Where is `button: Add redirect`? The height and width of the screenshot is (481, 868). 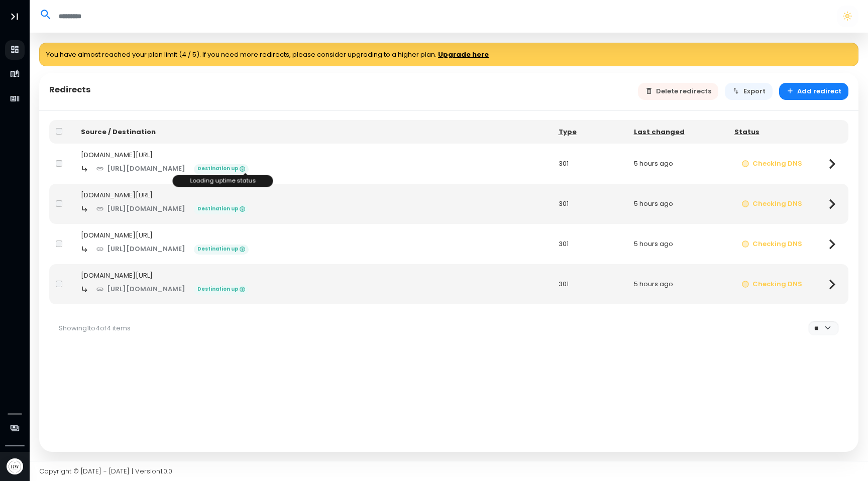
button: Add redirect is located at coordinates (813, 91).